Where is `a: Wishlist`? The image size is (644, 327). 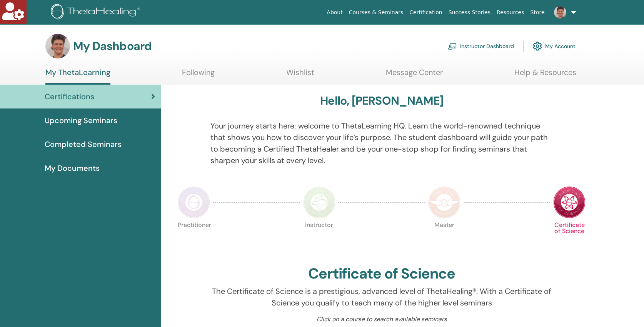
a: Wishlist is located at coordinates (300, 75).